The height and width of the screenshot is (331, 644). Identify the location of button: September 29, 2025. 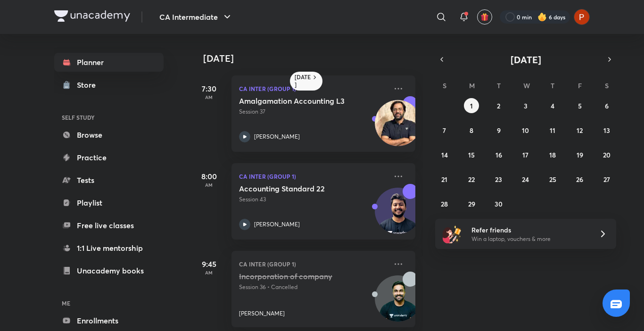
(471, 203).